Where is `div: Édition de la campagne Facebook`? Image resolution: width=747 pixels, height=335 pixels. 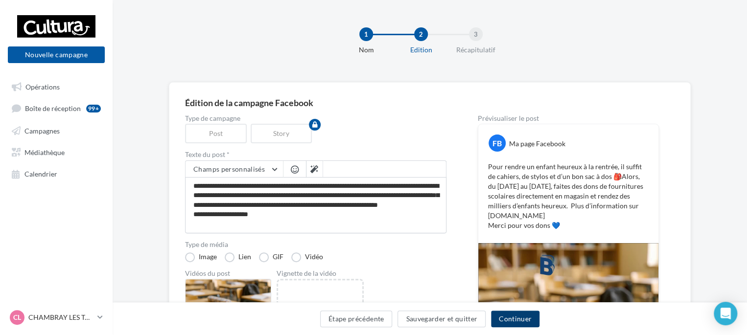 div: Édition de la campagne Facebook is located at coordinates (430, 103).